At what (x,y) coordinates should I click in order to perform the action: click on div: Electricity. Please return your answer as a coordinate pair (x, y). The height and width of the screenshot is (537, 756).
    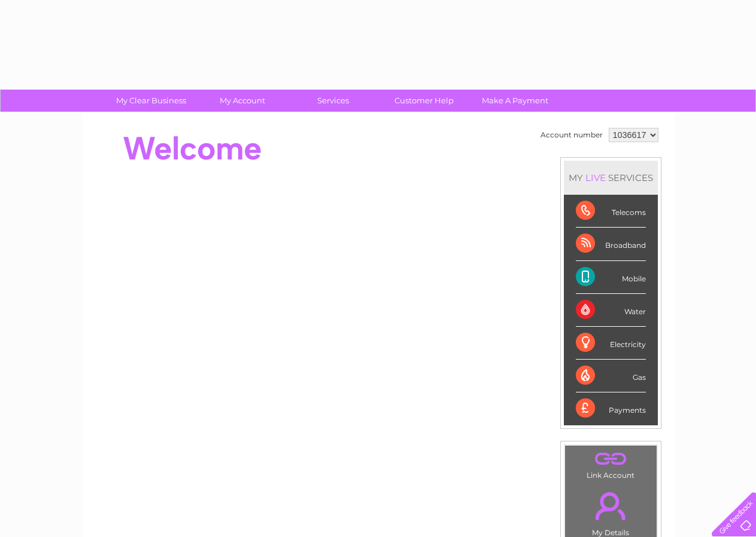
    Looking at the image, I should click on (610, 343).